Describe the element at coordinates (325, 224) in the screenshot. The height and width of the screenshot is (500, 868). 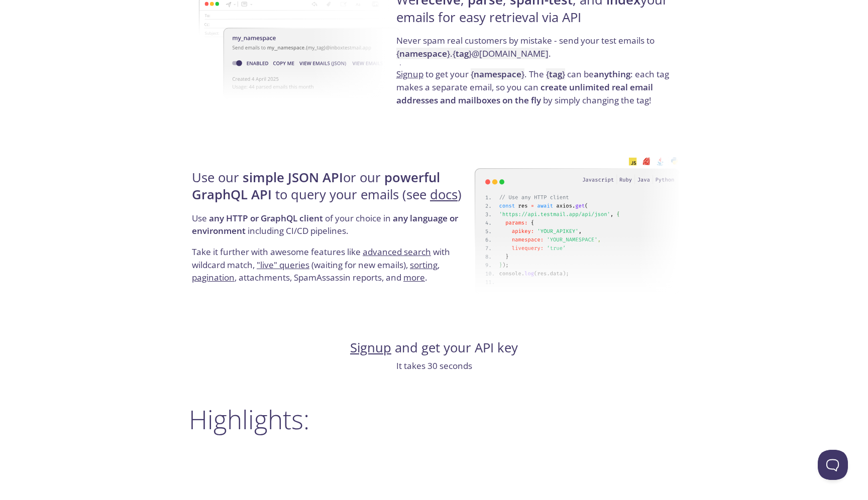
I see `strong: any language or environment` at that location.